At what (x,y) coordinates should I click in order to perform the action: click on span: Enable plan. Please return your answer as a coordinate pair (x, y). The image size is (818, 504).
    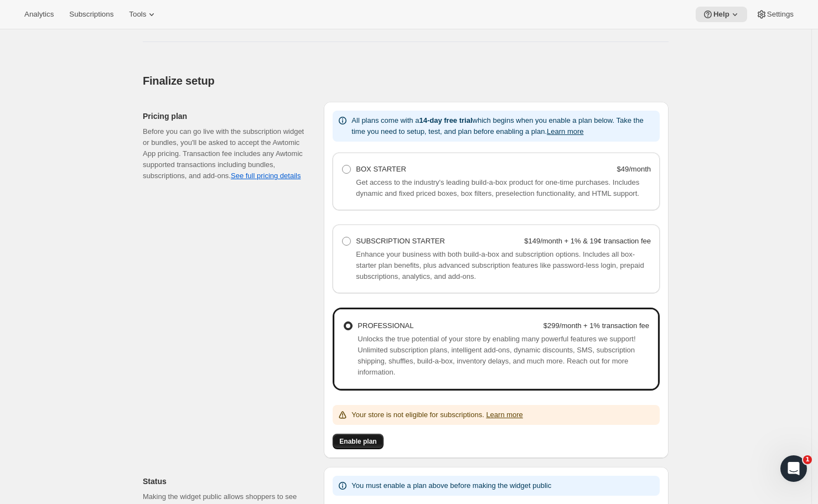
    Looking at the image, I should click on (358, 441).